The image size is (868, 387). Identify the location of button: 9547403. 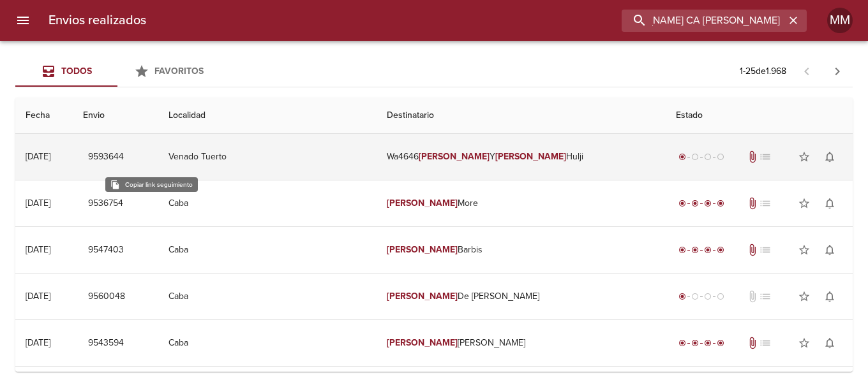
(106, 250).